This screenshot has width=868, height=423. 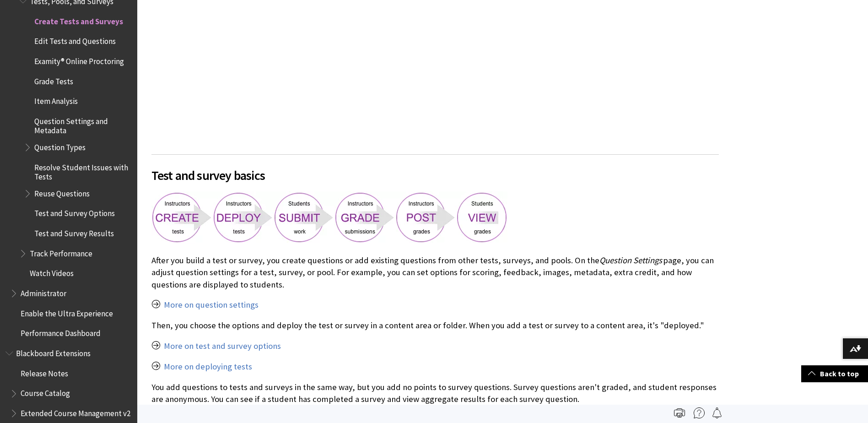 I want to click on span: Administrator, so click(x=43, y=291).